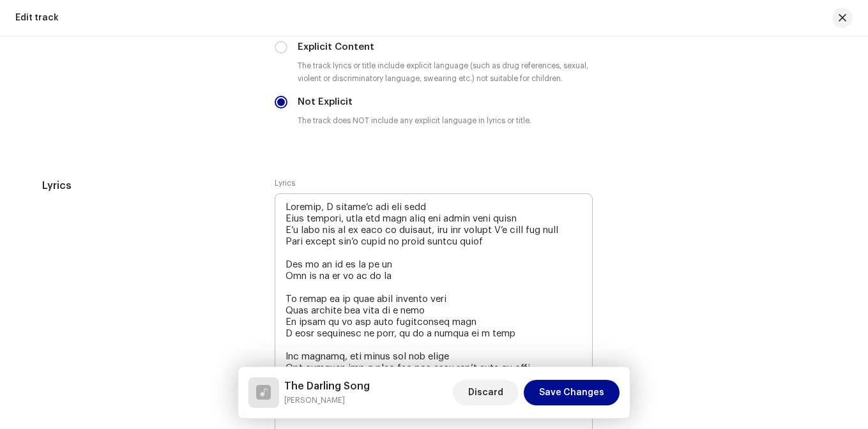  Describe the element at coordinates (414, 121) in the screenshot. I see `small: The track does NOT include any explicit language in lyrics or title.` at that location.